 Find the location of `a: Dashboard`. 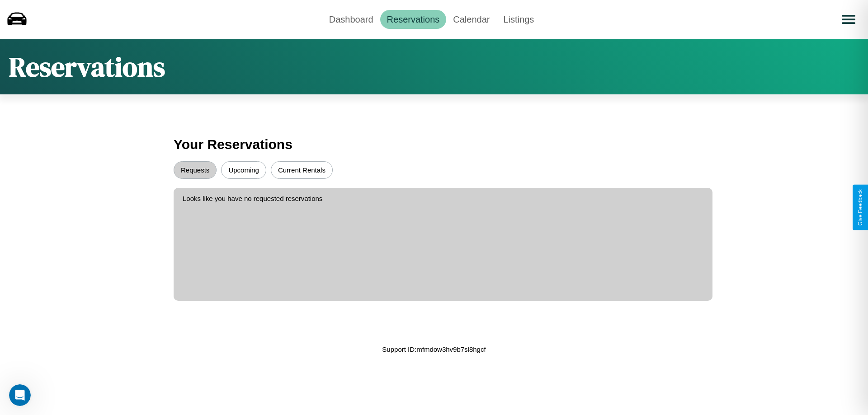

a: Dashboard is located at coordinates (352, 19).